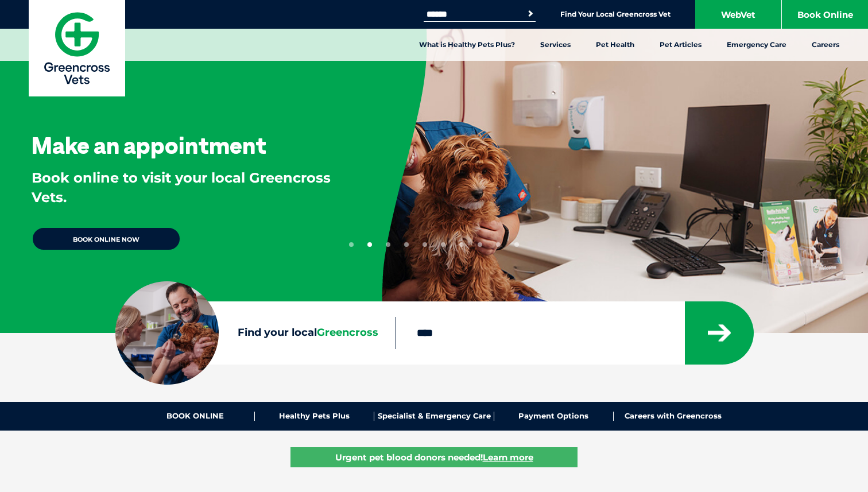  Describe the element at coordinates (352, 245) in the screenshot. I see `button: 1 of 10` at that location.